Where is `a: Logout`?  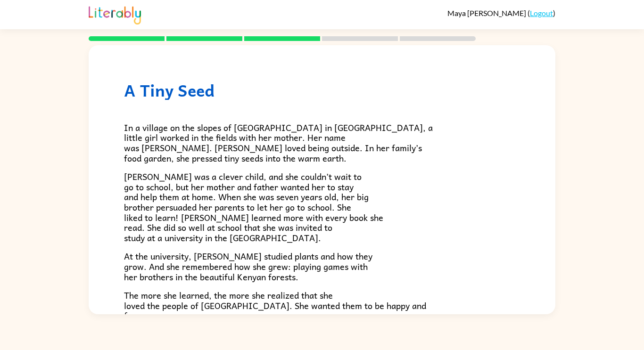
a: Logout is located at coordinates (541, 13).